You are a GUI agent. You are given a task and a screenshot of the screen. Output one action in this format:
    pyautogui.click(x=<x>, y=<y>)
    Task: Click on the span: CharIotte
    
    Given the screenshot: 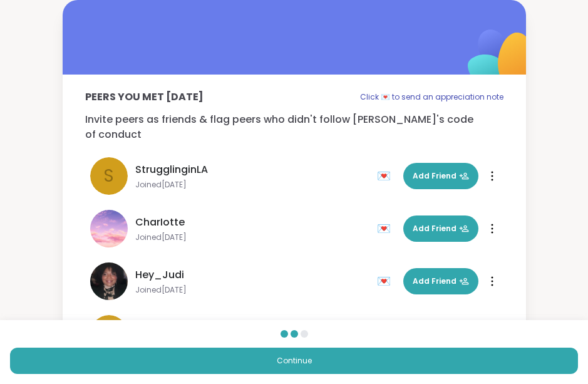 What is the action you would take?
    pyautogui.click(x=160, y=222)
    